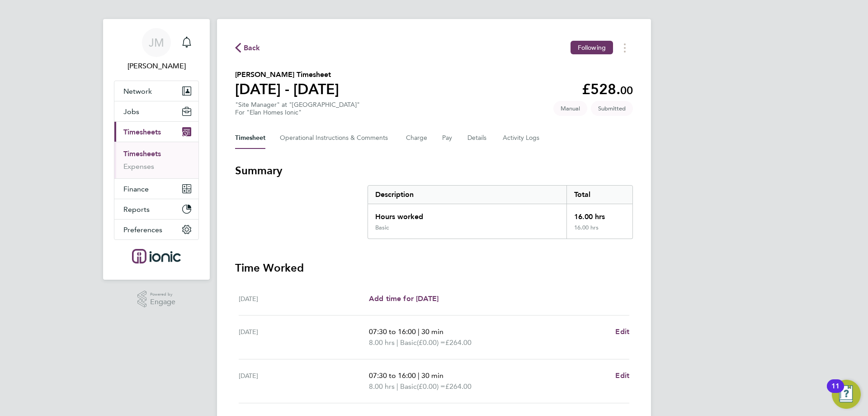 The image size is (868, 416). Describe the element at coordinates (136, 189) in the screenshot. I see `span: Finance` at that location.